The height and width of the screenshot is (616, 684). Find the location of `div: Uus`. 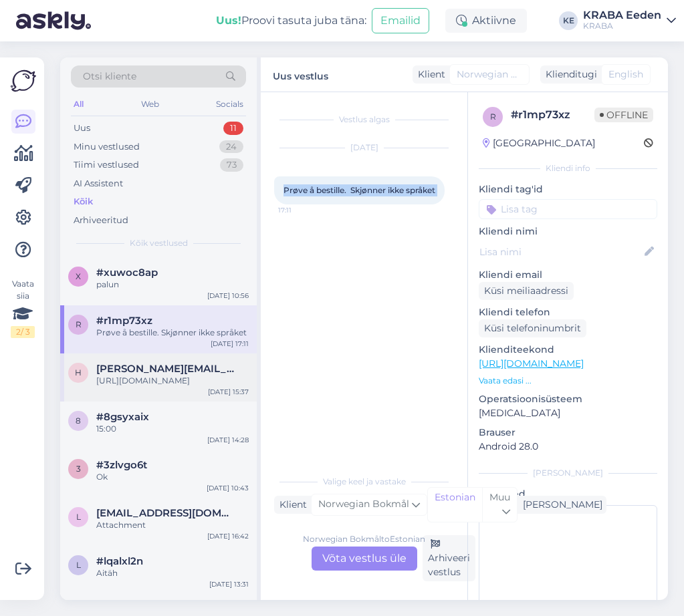

div: Uus is located at coordinates (82, 129).